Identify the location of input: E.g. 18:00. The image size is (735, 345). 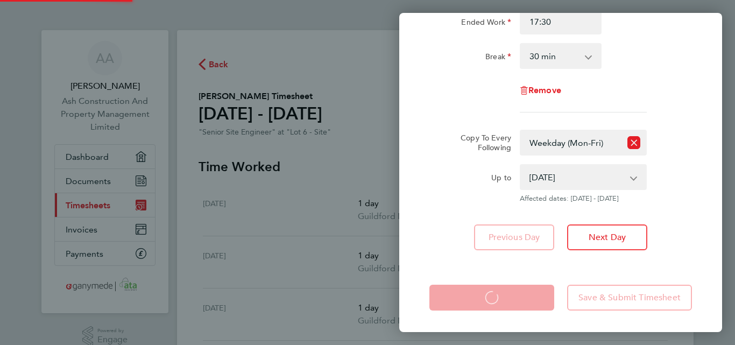
(561, 22).